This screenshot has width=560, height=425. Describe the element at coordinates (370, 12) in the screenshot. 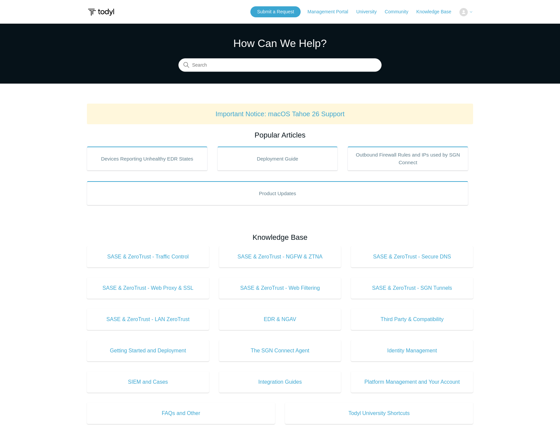

I see `a: University` at that location.